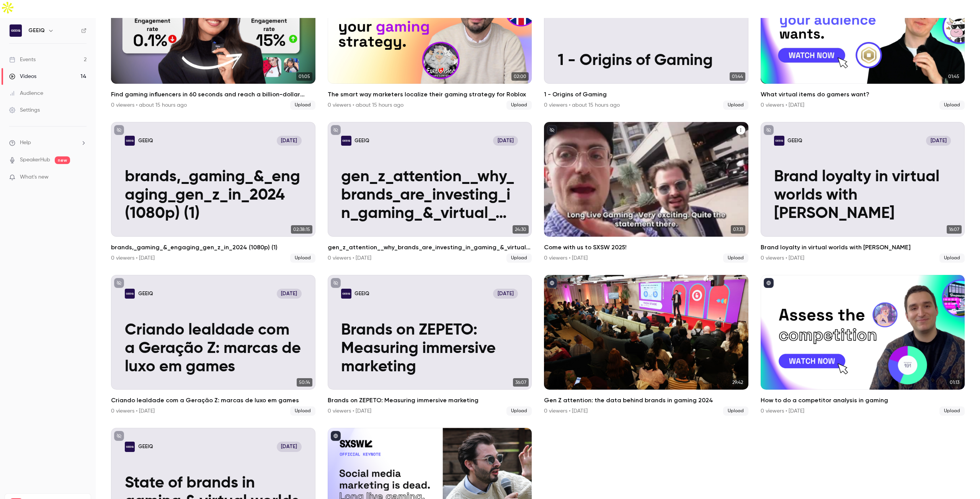 The width and height of the screenshot is (980, 499). I want to click on h2: Come with us to SXSW 2025!, so click(646, 247).